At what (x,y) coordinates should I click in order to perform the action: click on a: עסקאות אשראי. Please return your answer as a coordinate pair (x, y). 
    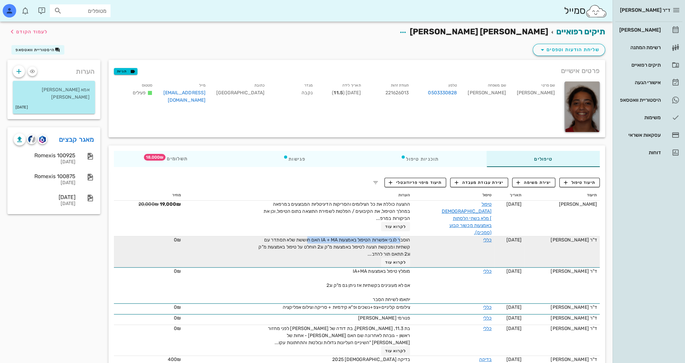
    Looking at the image, I should click on (649, 135).